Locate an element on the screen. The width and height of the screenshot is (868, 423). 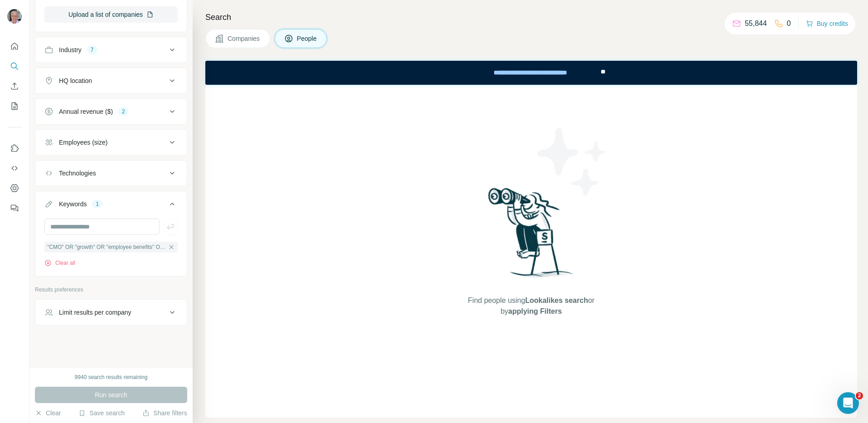
button: Save search is located at coordinates (101, 413).